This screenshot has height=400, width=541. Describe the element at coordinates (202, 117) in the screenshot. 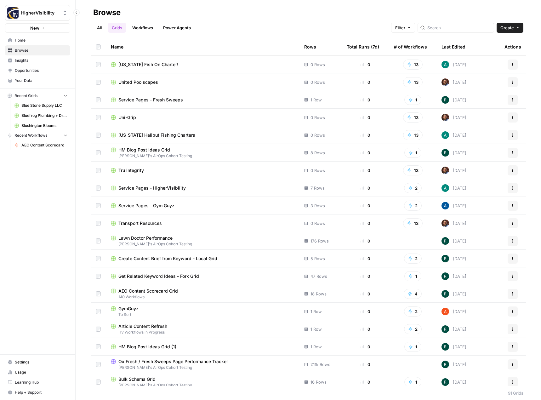

I see `a: Uni-Grip` at that location.